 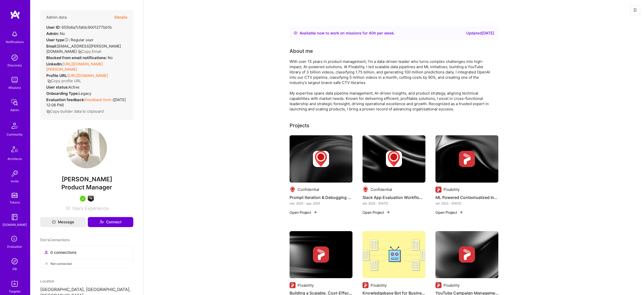 What do you see at coordinates (15, 110) in the screenshot?
I see `div: Admin` at bounding box center [15, 110].